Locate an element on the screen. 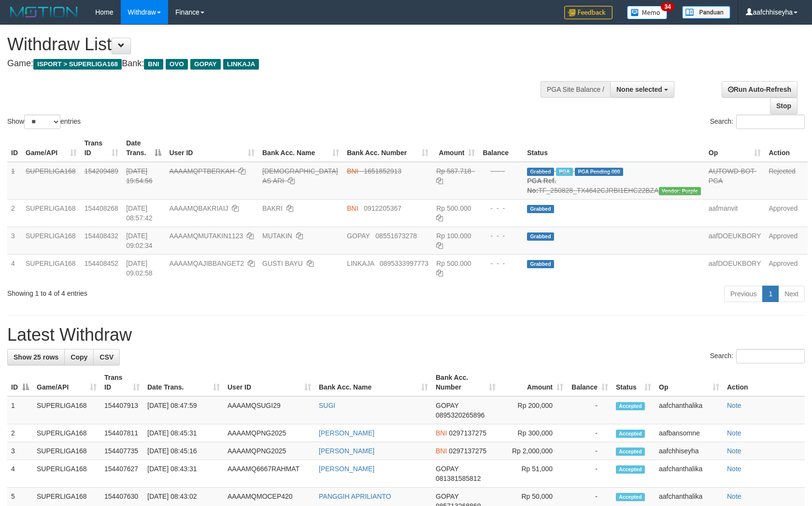 The image size is (812, 506). span: Rp 100.000 is located at coordinates (453, 235).